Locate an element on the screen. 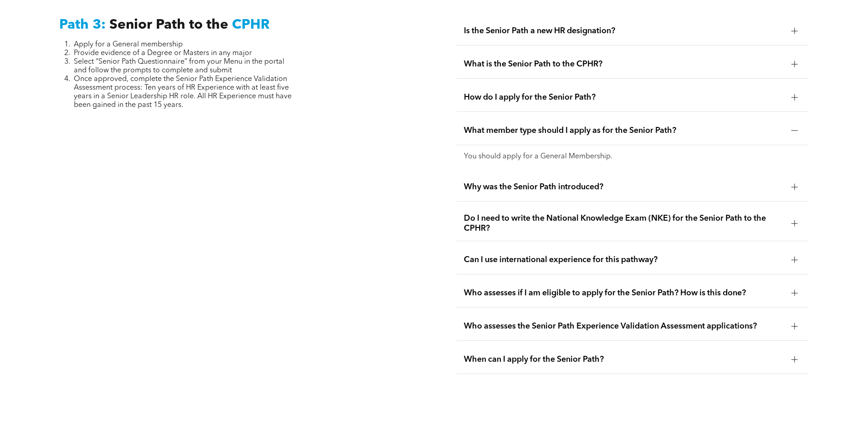 The width and height of the screenshot is (868, 430). span: Can I use international experience for this pathway? is located at coordinates (624, 260).